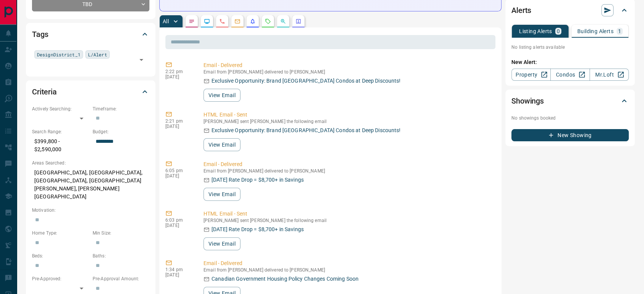 The image size is (644, 294). I want to click on h2: Showings, so click(528, 101).